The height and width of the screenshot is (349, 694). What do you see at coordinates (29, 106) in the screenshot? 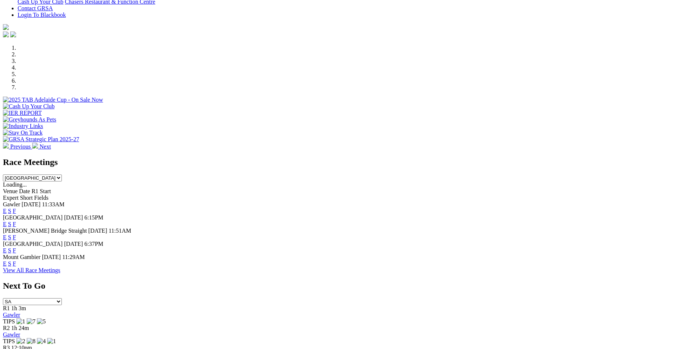
I see `img: Cash Up Your Club` at bounding box center [29, 106].